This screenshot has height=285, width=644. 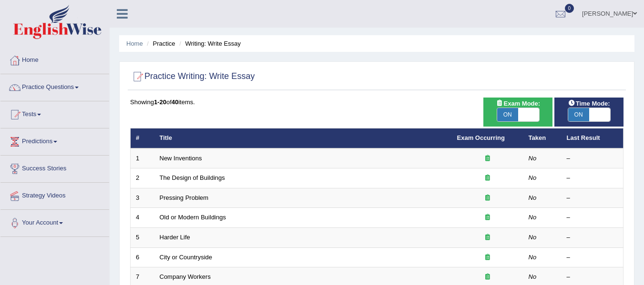 What do you see at coordinates (377, 102) in the screenshot?
I see `div: Showing of items.` at bounding box center [377, 102].